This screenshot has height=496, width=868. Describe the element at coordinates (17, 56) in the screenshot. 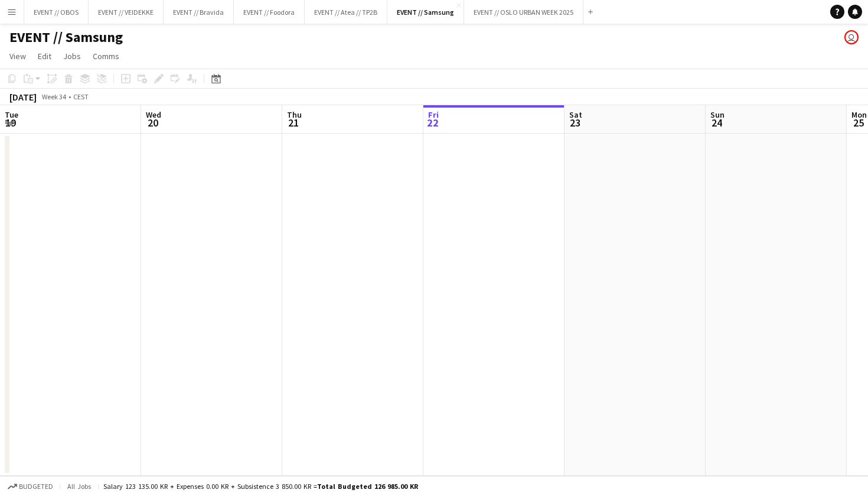

I see `a: View` at that location.